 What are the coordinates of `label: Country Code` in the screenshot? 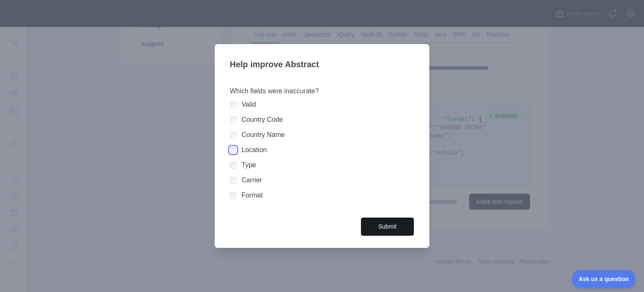 It's located at (262, 119).